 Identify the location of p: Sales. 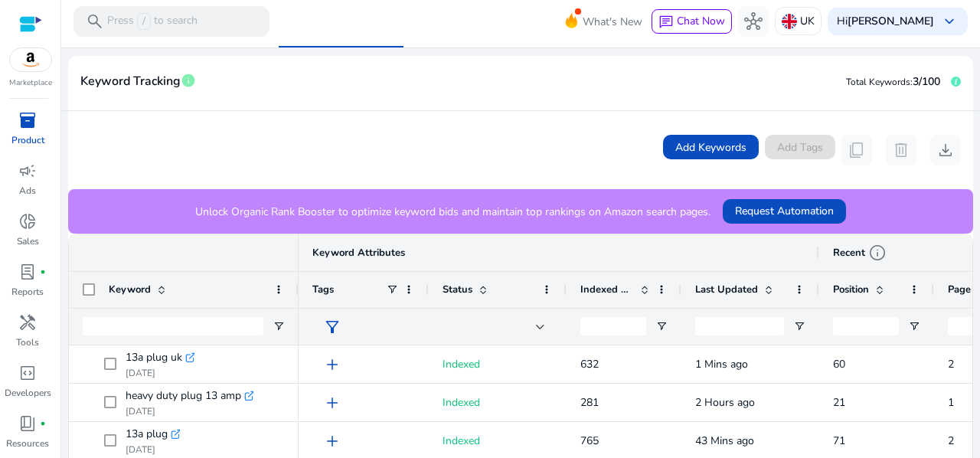
(27, 241).